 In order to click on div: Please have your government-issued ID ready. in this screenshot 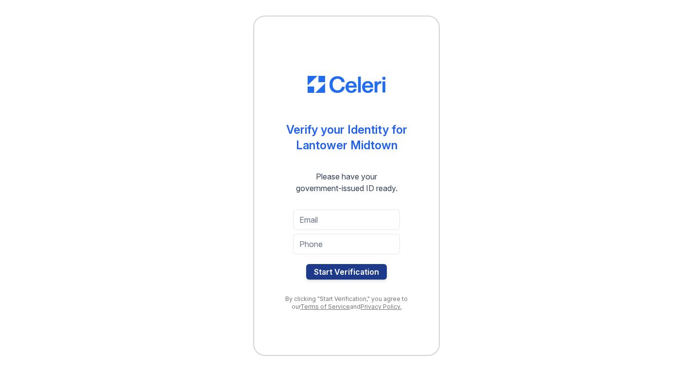, I will do `click(346, 182)`.